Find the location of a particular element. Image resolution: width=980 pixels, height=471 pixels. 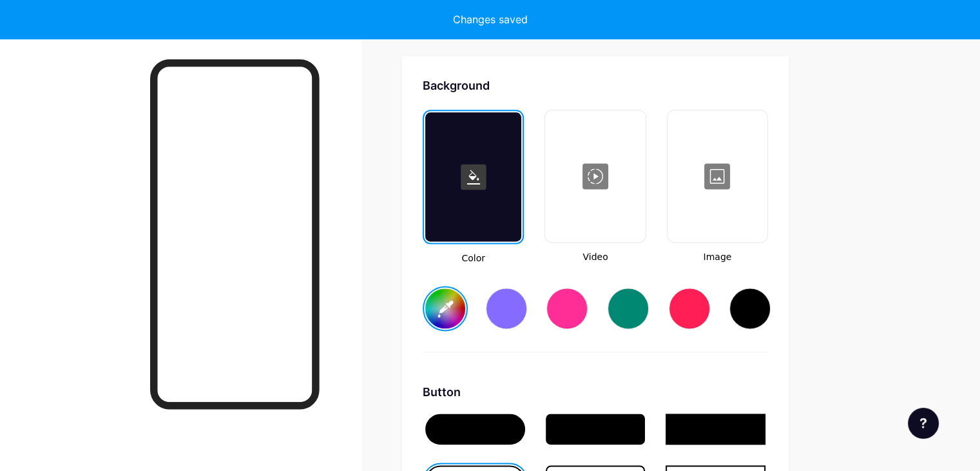

div: Background is located at coordinates (596, 85).